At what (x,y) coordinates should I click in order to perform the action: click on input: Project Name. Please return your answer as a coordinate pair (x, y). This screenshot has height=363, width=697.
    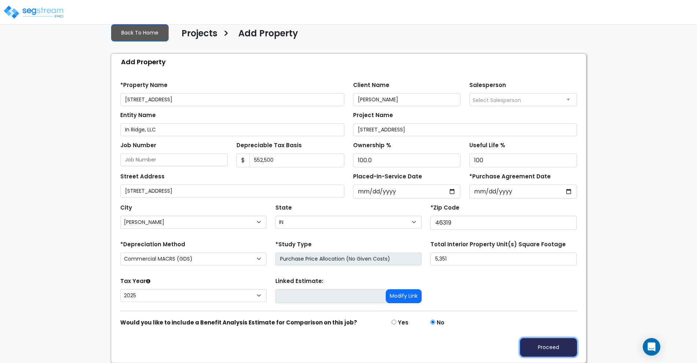
    Looking at the image, I should click on (465, 129).